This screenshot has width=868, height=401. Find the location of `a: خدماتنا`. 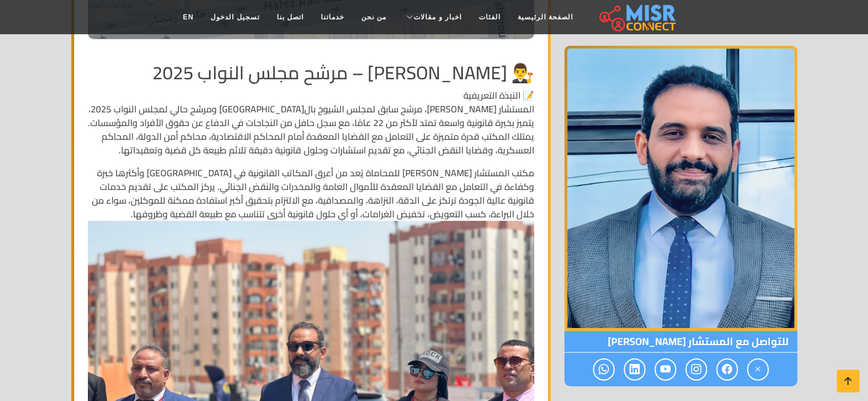

a: خدماتنا is located at coordinates (332, 17).